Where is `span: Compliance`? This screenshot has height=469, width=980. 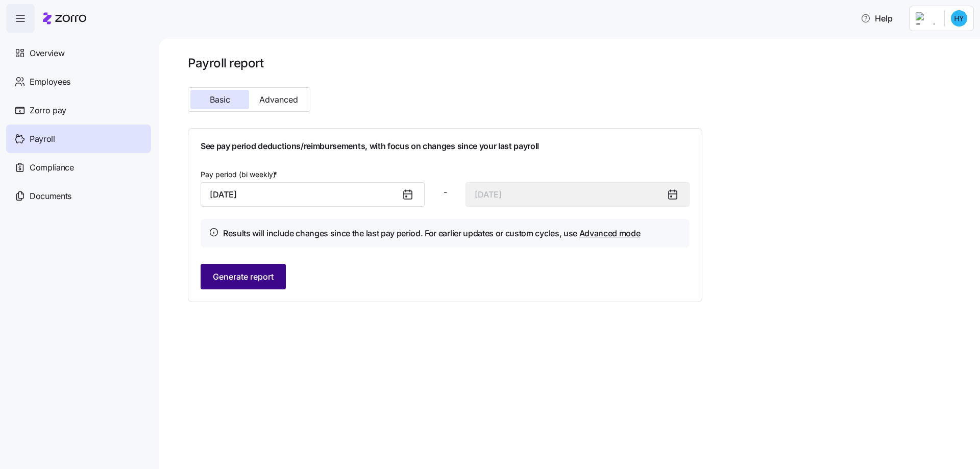
span: Compliance is located at coordinates (52, 167).